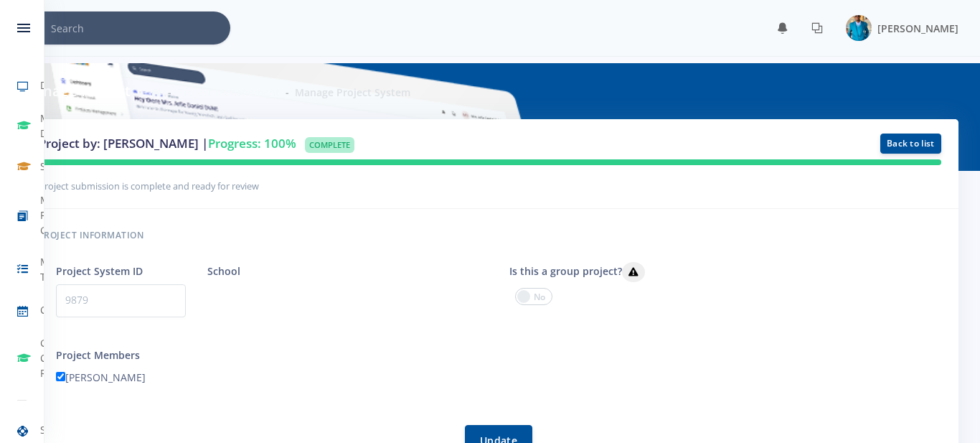  Describe the element at coordinates (76, 91) in the screenshot. I see `h6: Manage Project` at that location.